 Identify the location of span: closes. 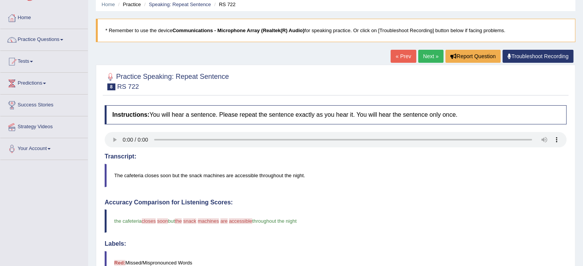
(149, 221).